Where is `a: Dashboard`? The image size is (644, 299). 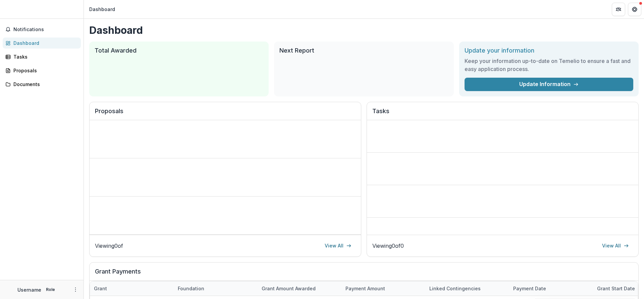
a: Dashboard is located at coordinates (42, 43).